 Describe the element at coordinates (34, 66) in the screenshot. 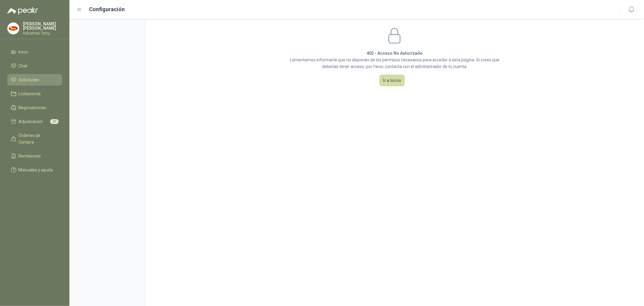

I see `a: Chat` at that location.